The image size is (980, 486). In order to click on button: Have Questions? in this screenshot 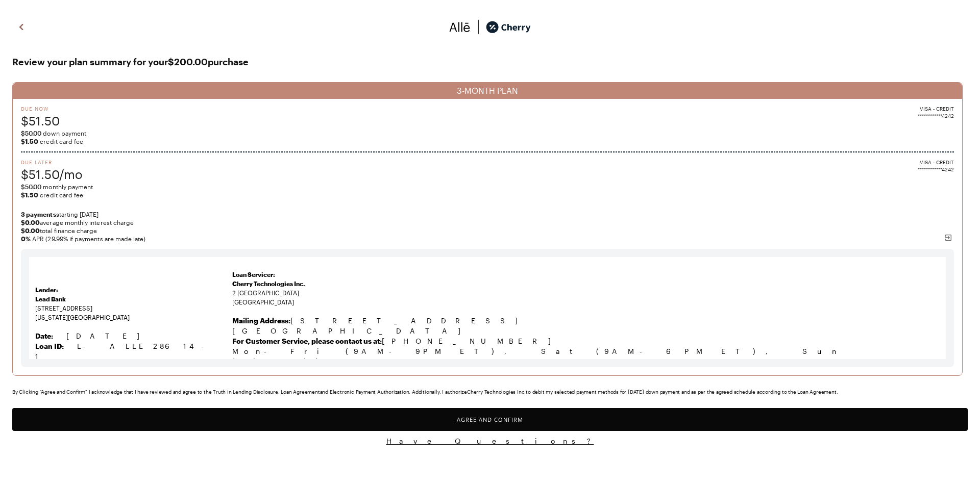, I will do `click(490, 441)`.